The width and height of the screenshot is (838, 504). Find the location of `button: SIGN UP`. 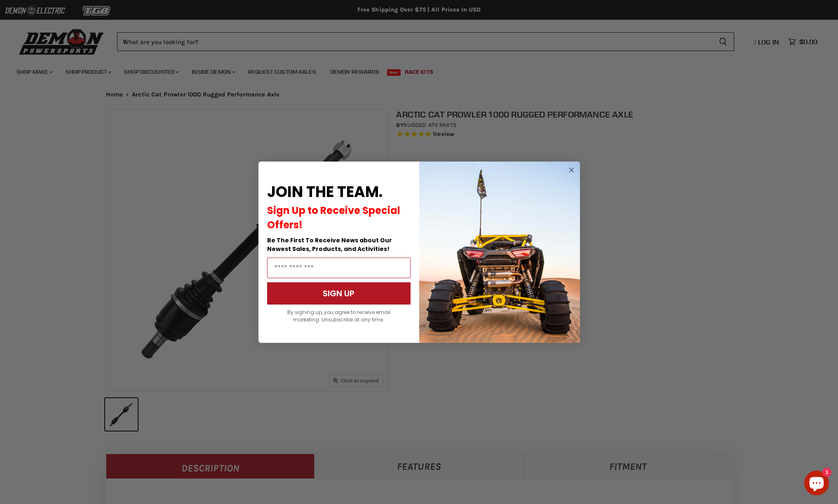

button: SIGN UP is located at coordinates (339, 293).